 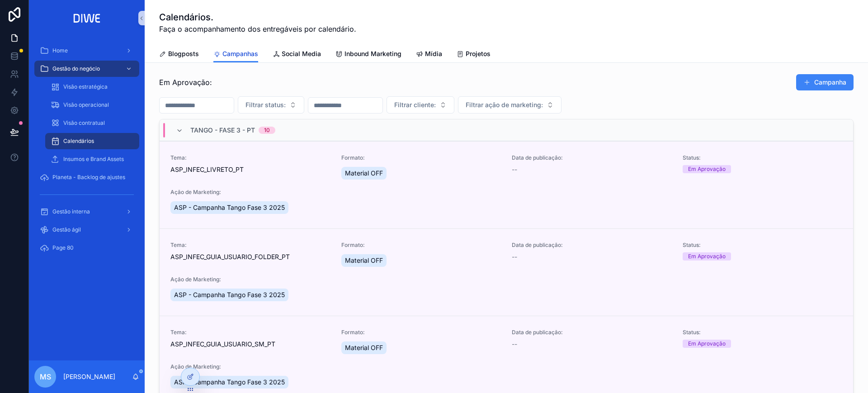 What do you see at coordinates (179, 55) in the screenshot?
I see `a: Blogposts` at bounding box center [179, 55].